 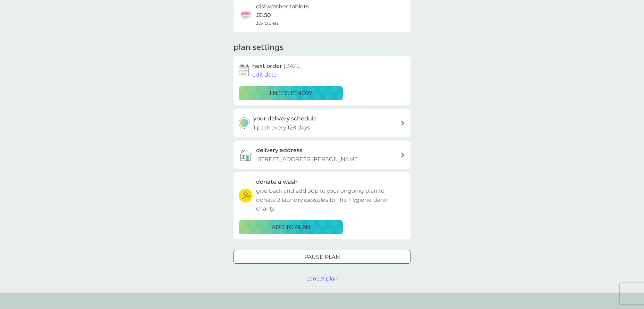 What do you see at coordinates (322, 257) in the screenshot?
I see `p: Pause plan` at bounding box center [322, 257].